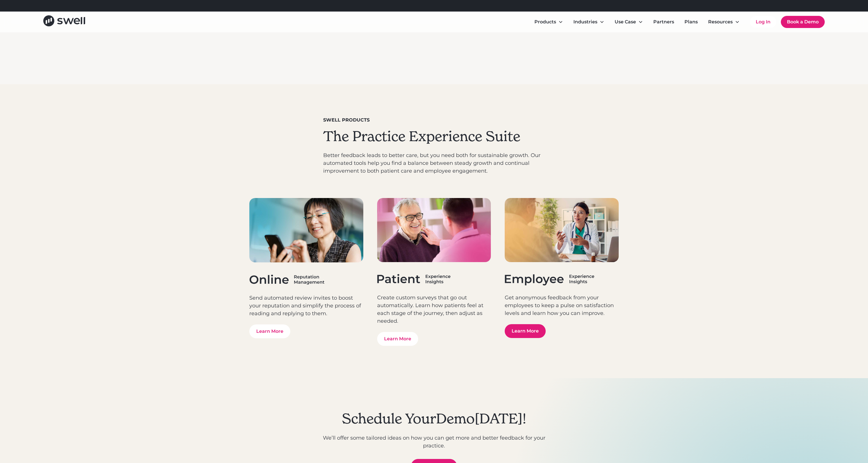 The height and width of the screenshot is (463, 868). Describe the element at coordinates (456, 419) in the screenshot. I see `span: Demo` at that location.